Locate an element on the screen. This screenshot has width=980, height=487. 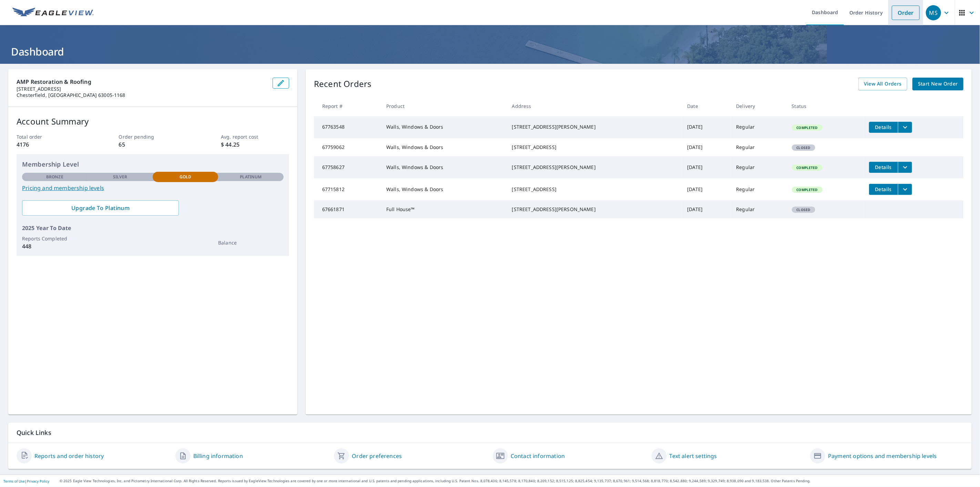
div: MS is located at coordinates (933, 13).